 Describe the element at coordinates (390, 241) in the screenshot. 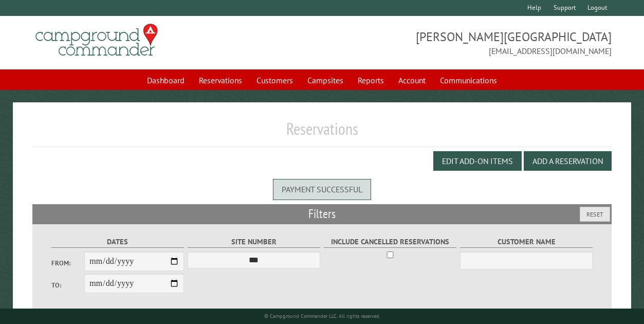

I see `label: Include Cancelled Reservations` at that location.